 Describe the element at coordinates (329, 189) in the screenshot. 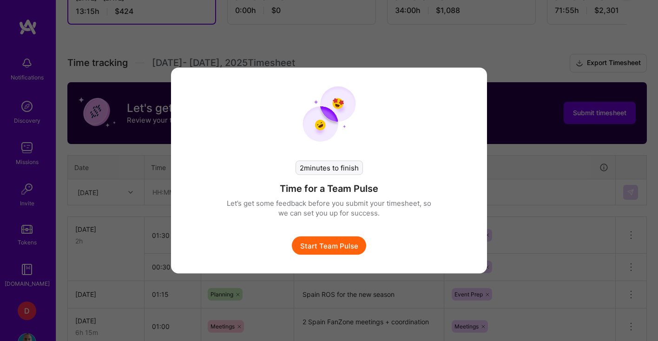

I see `h4: Time for a Team Pulse` at that location.